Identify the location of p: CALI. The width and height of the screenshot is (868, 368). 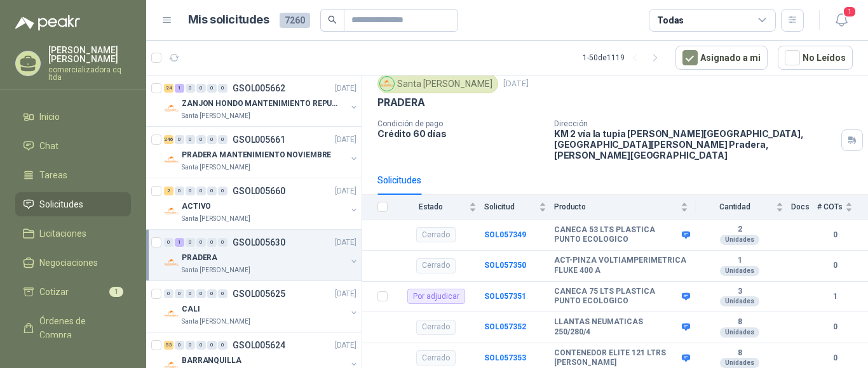
(191, 309).